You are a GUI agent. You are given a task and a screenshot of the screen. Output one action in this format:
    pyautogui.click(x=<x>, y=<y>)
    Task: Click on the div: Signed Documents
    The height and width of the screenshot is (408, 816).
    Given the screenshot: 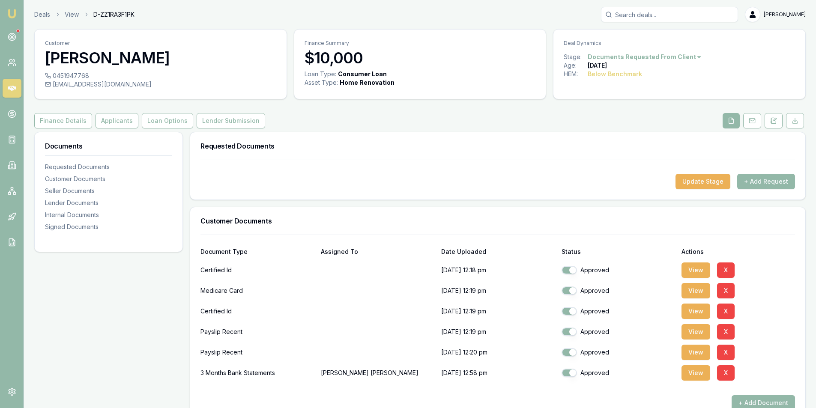 What is the action you would take?
    pyautogui.click(x=108, y=227)
    